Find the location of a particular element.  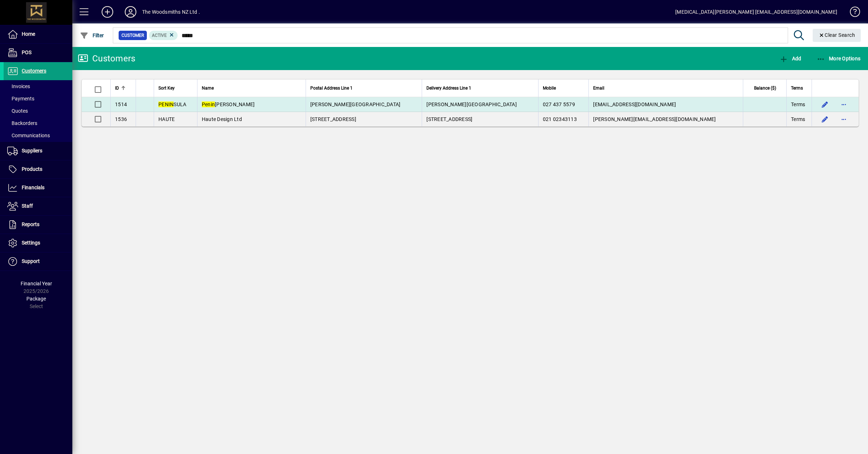

div: The Woodsmiths NZ Ltd . is located at coordinates (171, 12).